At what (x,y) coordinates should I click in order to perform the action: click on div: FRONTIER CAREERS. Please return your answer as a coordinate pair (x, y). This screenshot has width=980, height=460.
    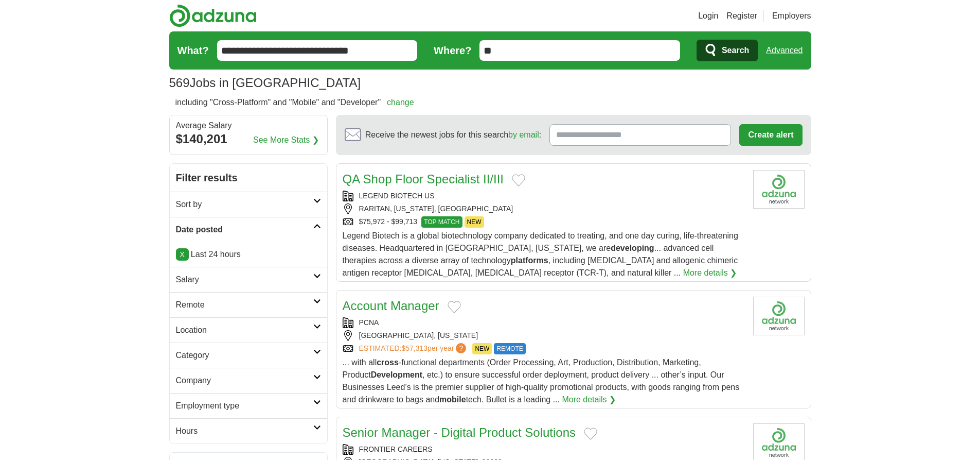
    Looking at the image, I should click on (544, 449).